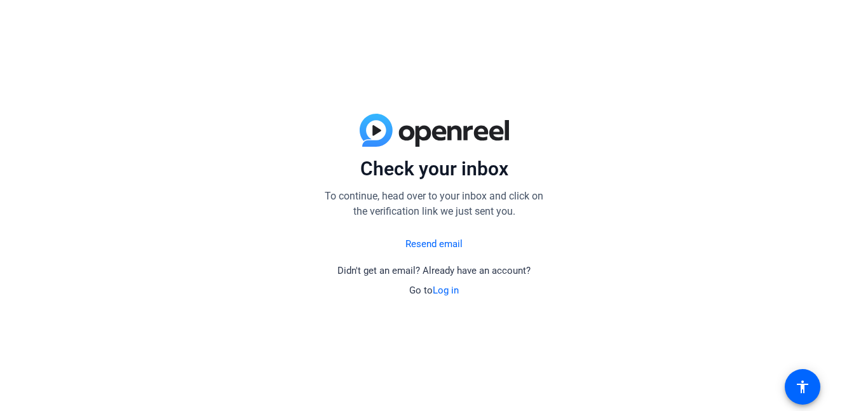 The width and height of the screenshot is (868, 411). I want to click on p: Check your inbox, so click(434, 169).